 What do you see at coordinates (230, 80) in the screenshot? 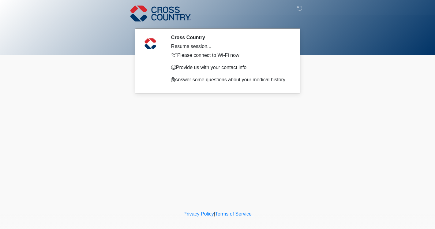
I see `p: Answer some questions about your medical history` at bounding box center [230, 80].